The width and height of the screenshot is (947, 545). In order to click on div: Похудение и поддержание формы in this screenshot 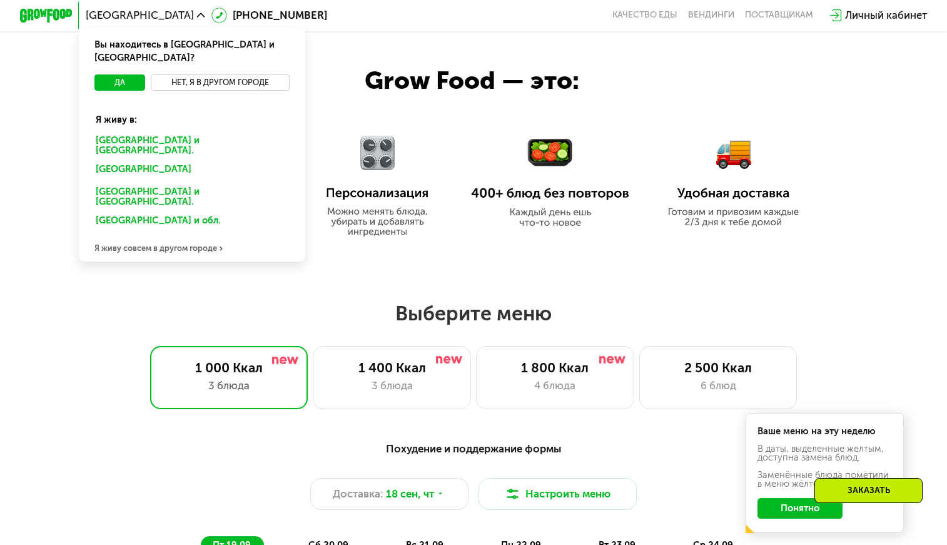, I will do `click(473, 448)`.